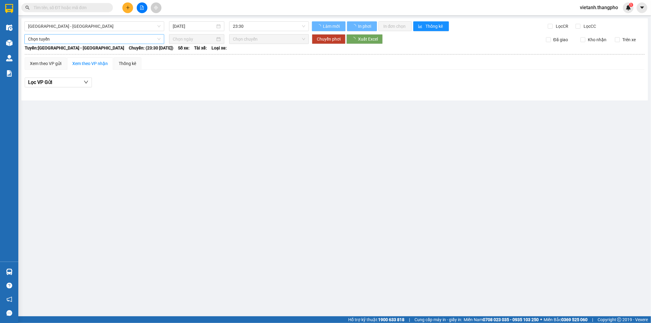 This screenshot has width=651, height=323. I want to click on span: down, so click(86, 82).